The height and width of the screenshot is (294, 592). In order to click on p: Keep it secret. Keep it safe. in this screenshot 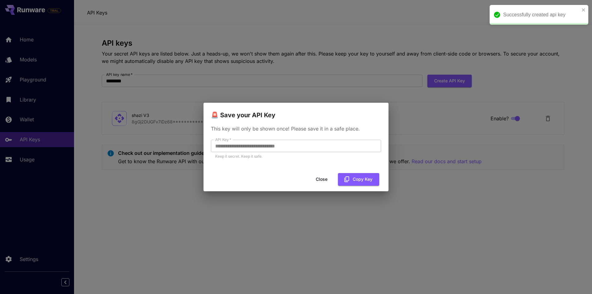, I will do `click(296, 156)`.